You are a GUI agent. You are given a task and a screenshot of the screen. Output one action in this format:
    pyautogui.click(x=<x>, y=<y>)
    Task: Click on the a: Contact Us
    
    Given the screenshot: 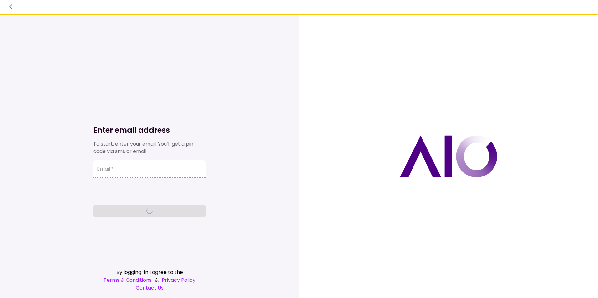 What is the action you would take?
    pyautogui.click(x=149, y=288)
    